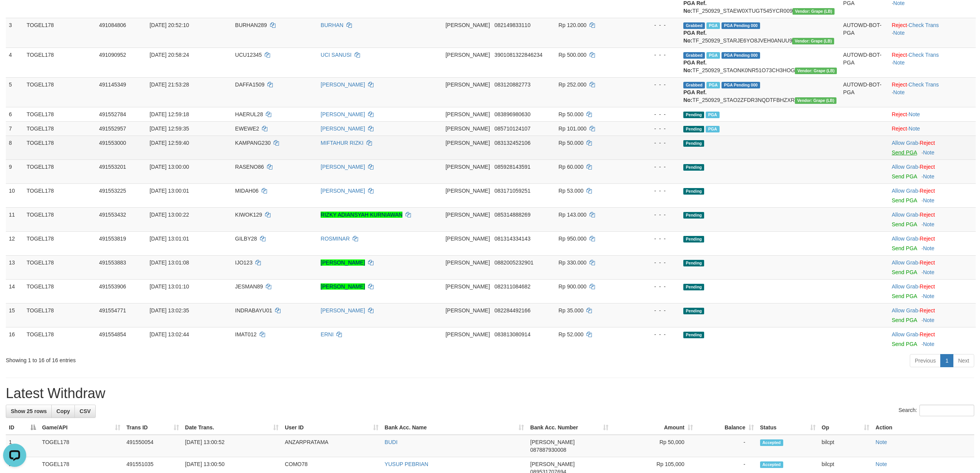  Describe the element at coordinates (653, 446) in the screenshot. I see `td: Rp 50,000` at that location.